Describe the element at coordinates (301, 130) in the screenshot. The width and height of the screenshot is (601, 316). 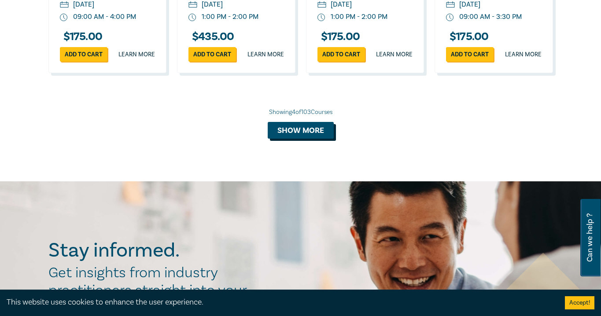
I see `button: Show more` at that location.